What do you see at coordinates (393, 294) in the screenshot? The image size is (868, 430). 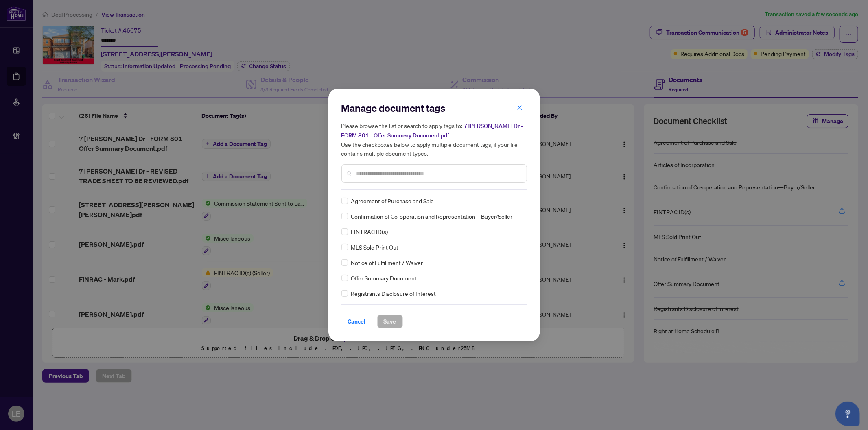 I see `span: Registrants Disclosure of Interest` at bounding box center [393, 294].